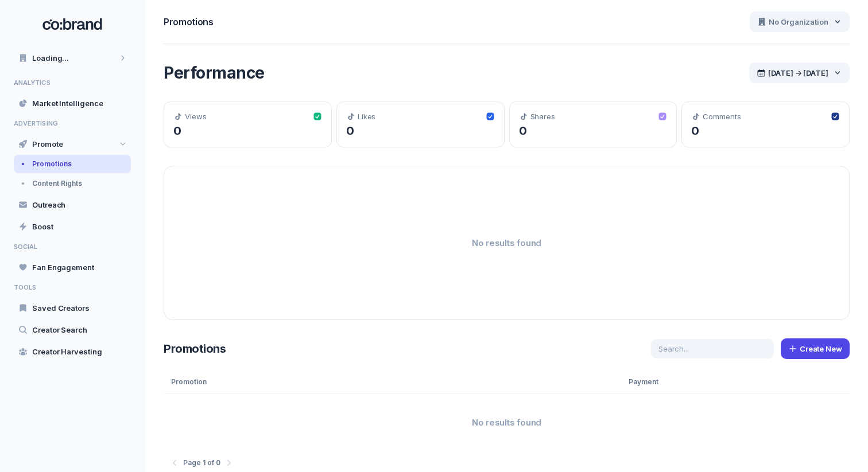 This screenshot has width=868, height=472. What do you see at coordinates (72, 123) in the screenshot?
I see `span: ADVERTISING` at bounding box center [72, 123].